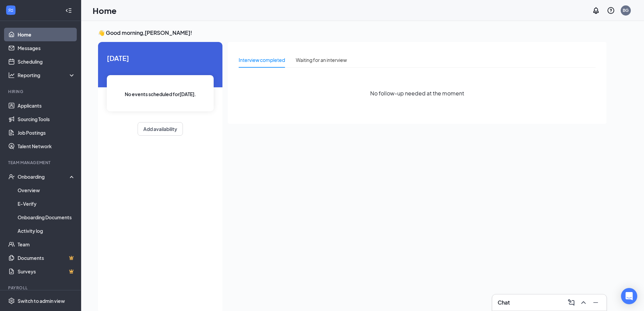  Describe the element at coordinates (595, 303) in the screenshot. I see `button: Minimize` at that location.